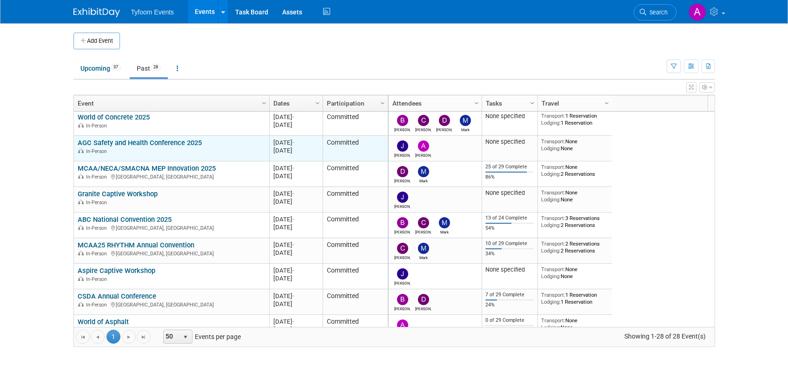 The image size is (788, 386). Describe the element at coordinates (100, 68) in the screenshot. I see `a: Upcoming37` at that location.